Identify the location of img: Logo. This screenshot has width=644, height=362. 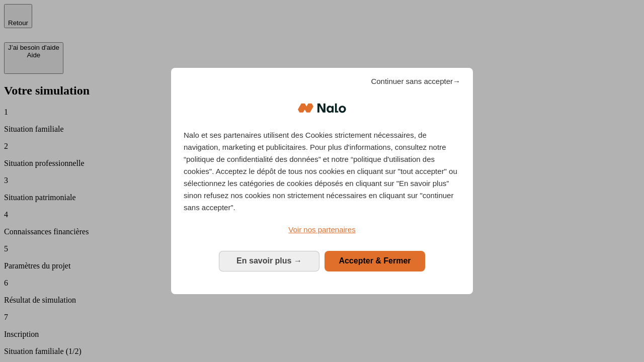
(322, 108).